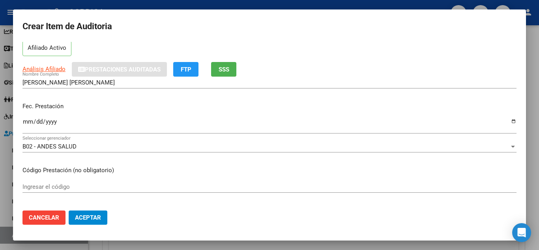  Describe the element at coordinates (270, 106) in the screenshot. I see `p: Fec. Prestación` at that location.